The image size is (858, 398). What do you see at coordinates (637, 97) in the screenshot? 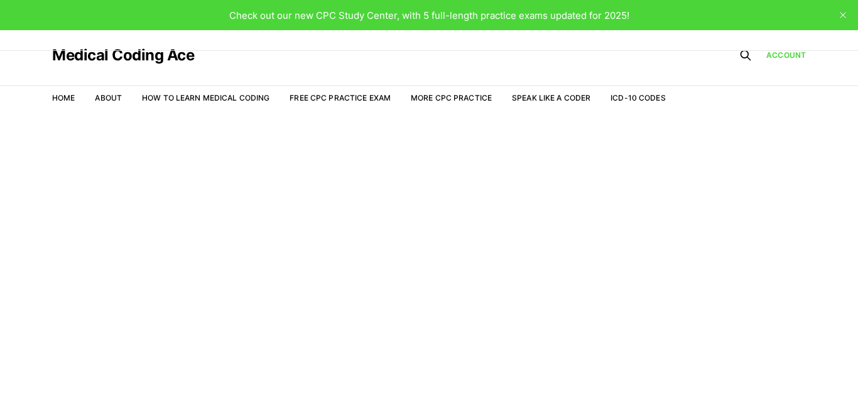
I see `a: ICD-10 Codes` at bounding box center [637, 97].